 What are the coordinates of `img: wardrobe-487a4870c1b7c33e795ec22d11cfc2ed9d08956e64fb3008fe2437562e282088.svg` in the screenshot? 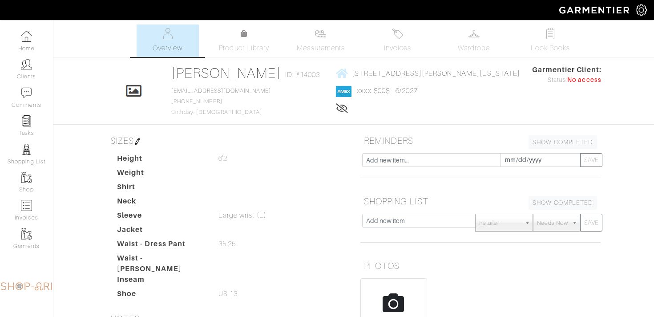 It's located at (474, 33).